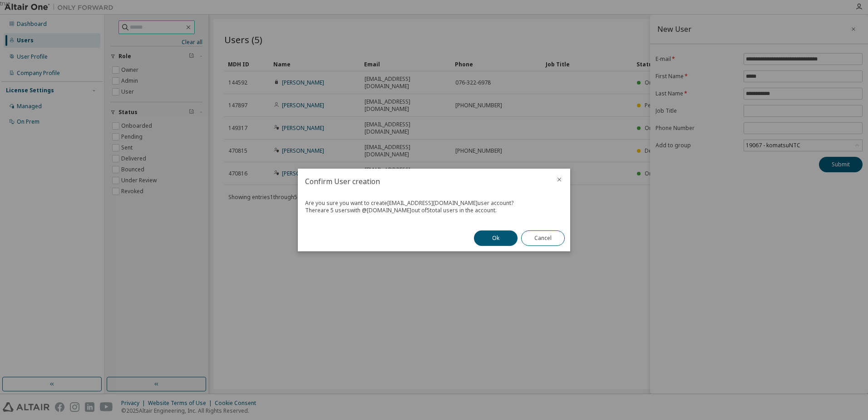  Describe the element at coordinates (423, 181) in the screenshot. I see `h2: Confirm User creation` at that location.